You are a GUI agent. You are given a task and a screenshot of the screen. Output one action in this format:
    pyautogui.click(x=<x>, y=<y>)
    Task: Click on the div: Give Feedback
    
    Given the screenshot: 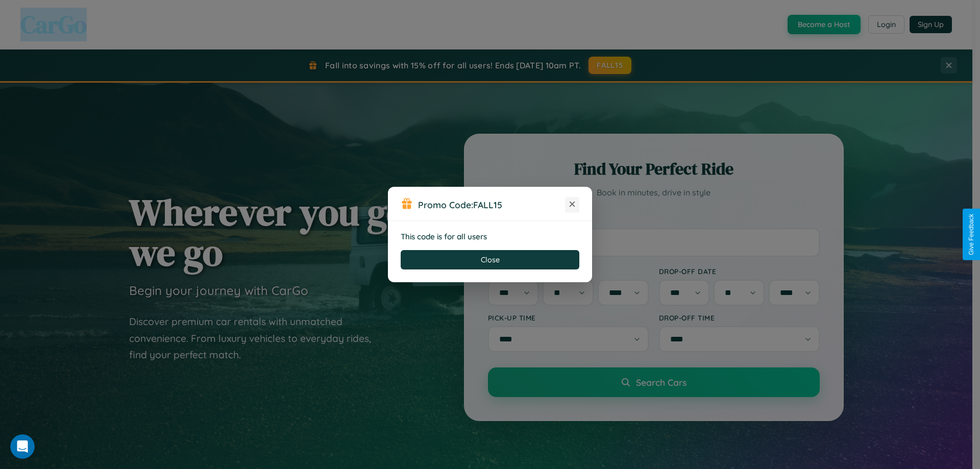 What is the action you would take?
    pyautogui.click(x=971, y=234)
    